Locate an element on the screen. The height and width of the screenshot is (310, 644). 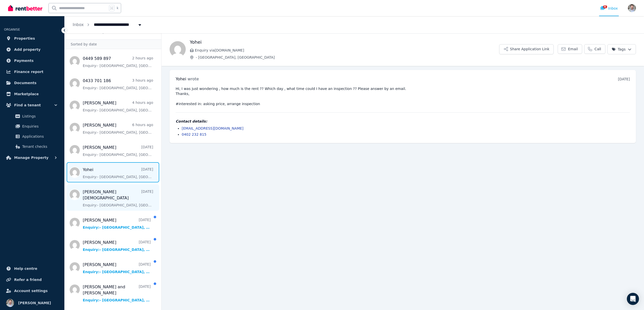
span: Tags is located at coordinates (619, 49).